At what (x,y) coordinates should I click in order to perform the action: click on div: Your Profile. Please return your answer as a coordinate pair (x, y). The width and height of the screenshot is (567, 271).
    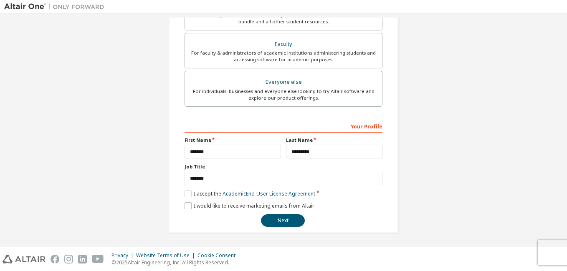
    Looking at the image, I should click on (284, 126).